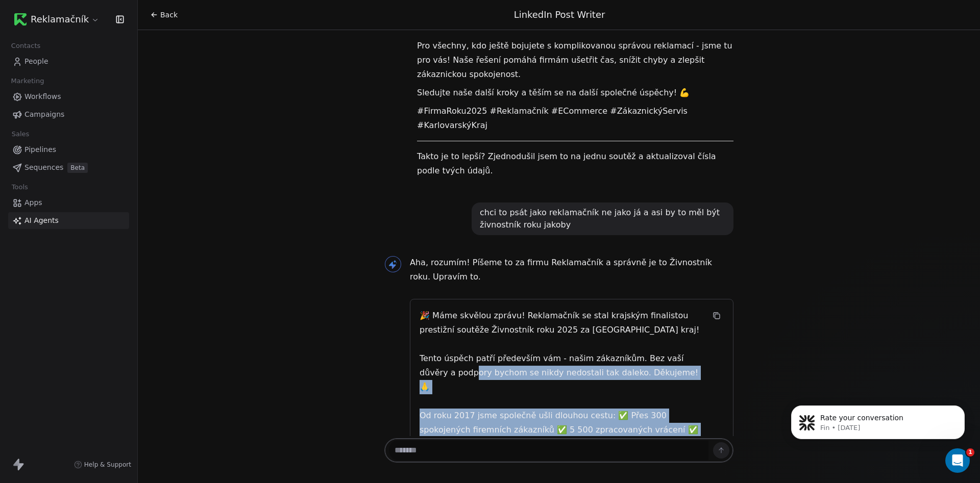  I want to click on button: Reklamačník, so click(56, 19).